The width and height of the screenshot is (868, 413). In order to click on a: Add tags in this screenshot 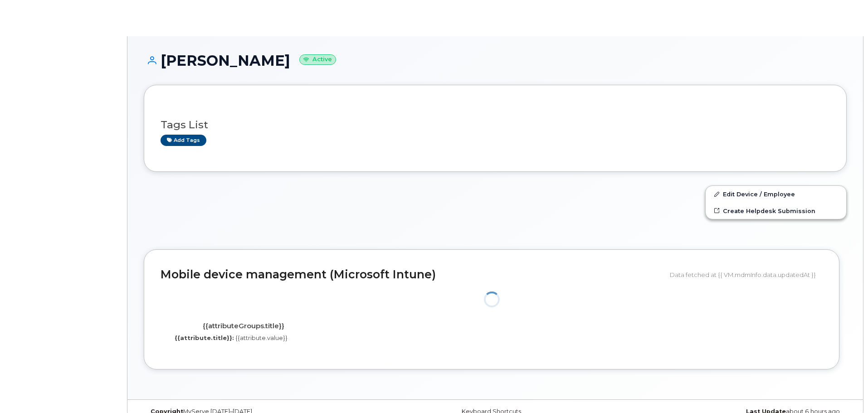, I will do `click(183, 140)`.